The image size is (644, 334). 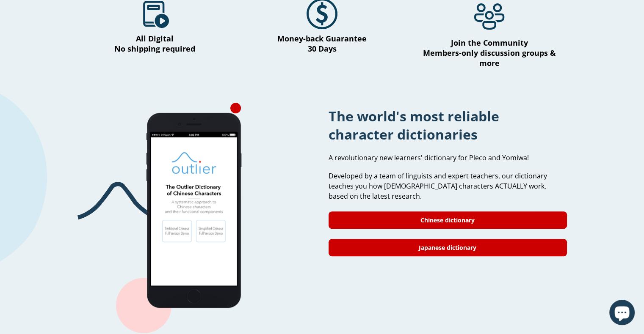 What do you see at coordinates (447, 247) in the screenshot?
I see `a: Japanese dictionary` at bounding box center [447, 247].